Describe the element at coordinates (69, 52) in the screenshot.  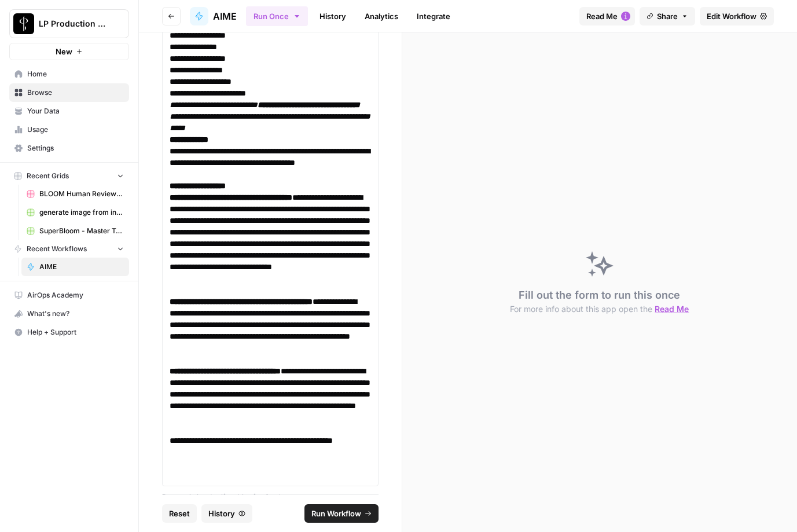
I see `button: New` at that location.